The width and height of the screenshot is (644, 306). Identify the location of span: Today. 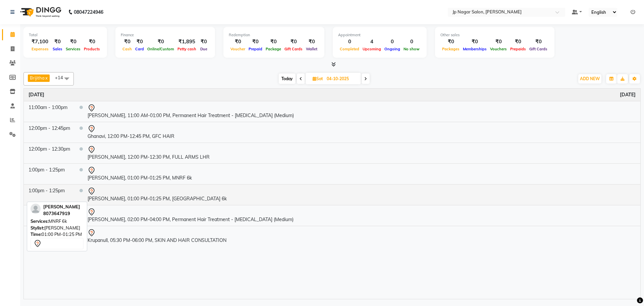
(287, 78).